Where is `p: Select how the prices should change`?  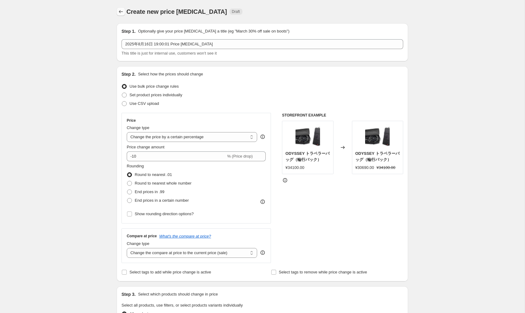
p: Select how the prices should change is located at coordinates (171, 74).